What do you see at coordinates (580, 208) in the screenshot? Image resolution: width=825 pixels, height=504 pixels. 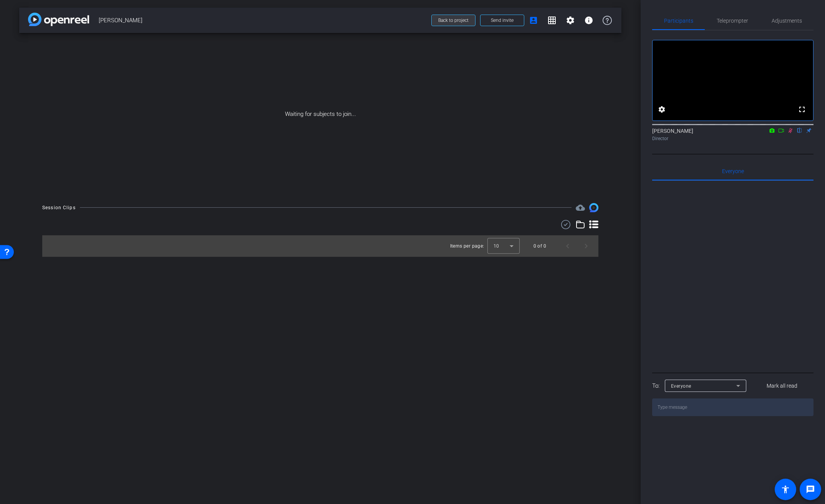 I see `span: Destinations for your clips` at bounding box center [580, 208].